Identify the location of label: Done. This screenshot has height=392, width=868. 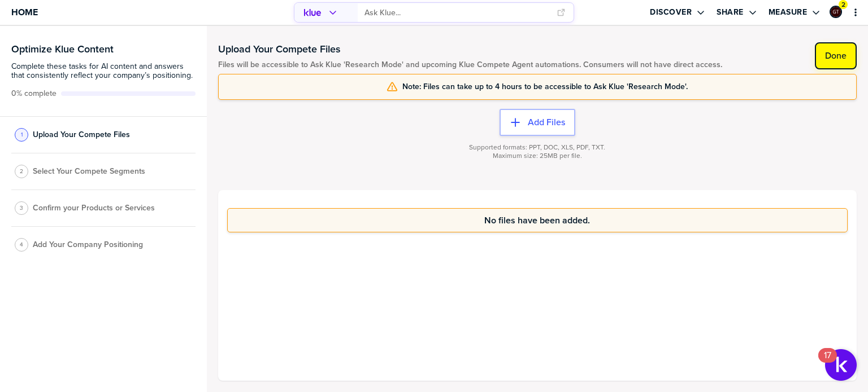
(836, 56).